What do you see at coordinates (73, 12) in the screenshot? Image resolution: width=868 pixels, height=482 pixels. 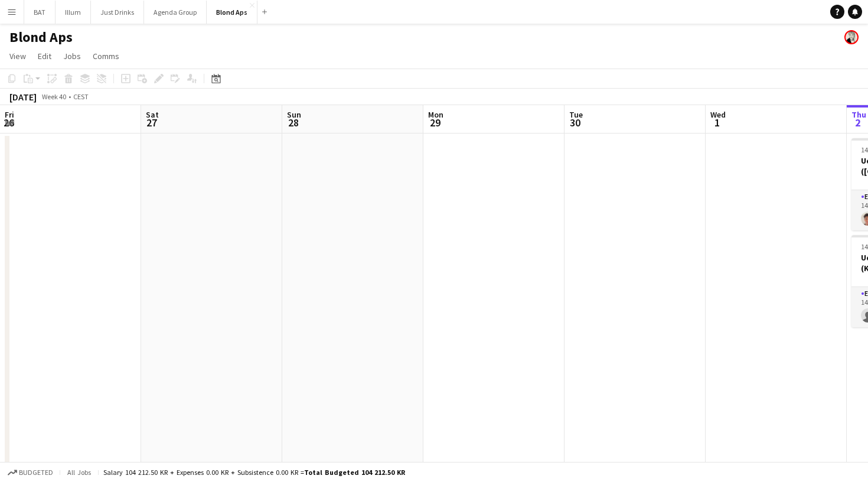 I see `button: Illum` at bounding box center [73, 12].